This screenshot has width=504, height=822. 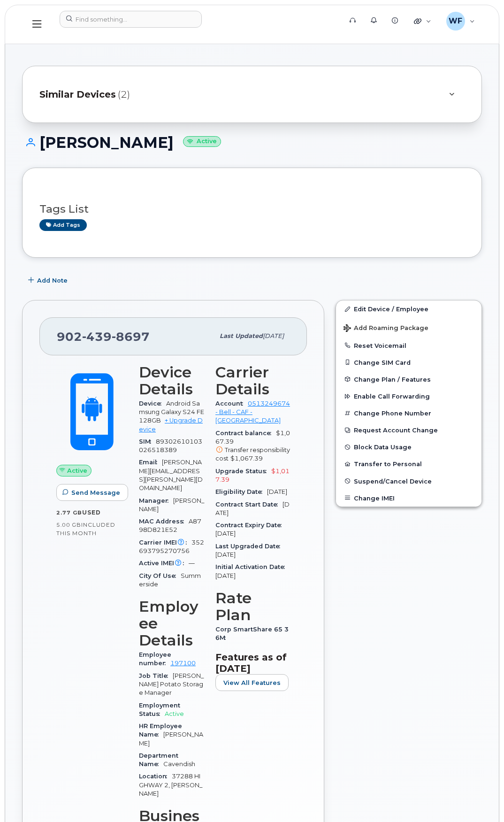 I want to click on span: Employment Status, so click(x=160, y=709).